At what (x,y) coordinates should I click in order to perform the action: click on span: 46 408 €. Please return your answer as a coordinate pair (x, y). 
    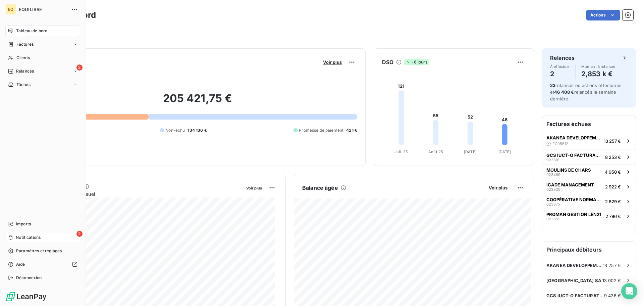
    Looking at the image, I should click on (564, 92).